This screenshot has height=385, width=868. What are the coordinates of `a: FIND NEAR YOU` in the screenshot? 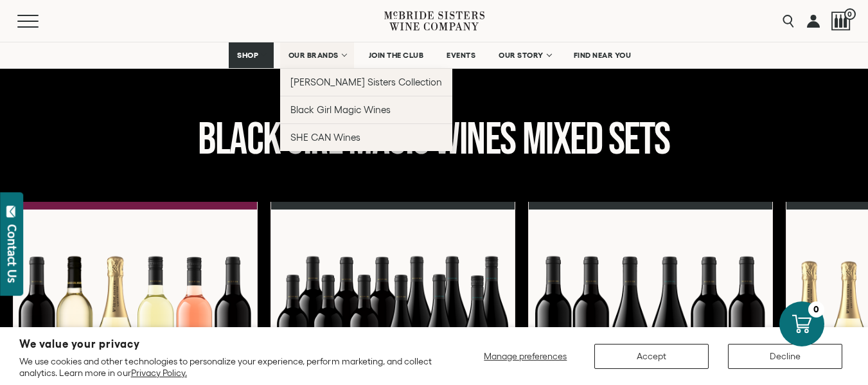 It's located at (602, 56).